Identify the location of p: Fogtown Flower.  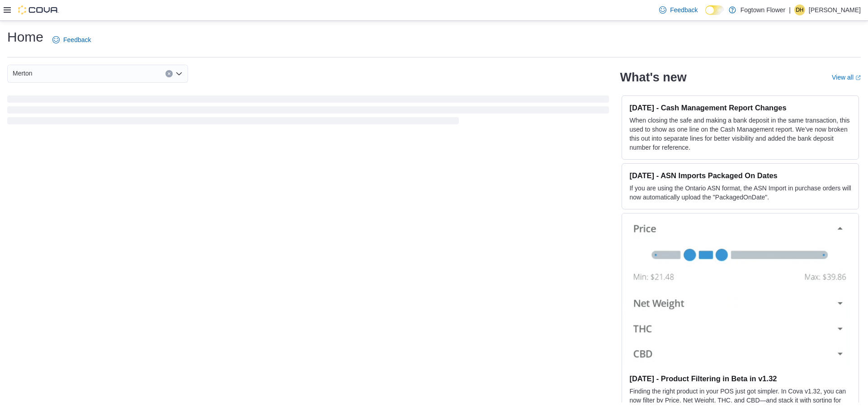
(763, 10).